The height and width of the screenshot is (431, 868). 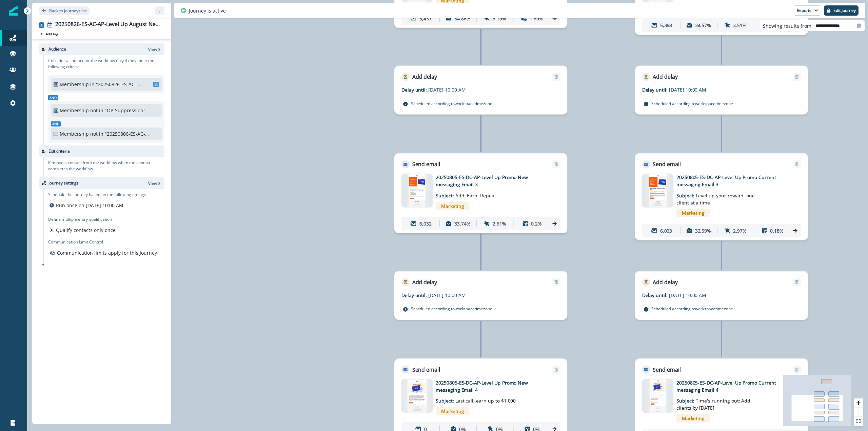 What do you see at coordinates (731, 180) in the screenshot?
I see `p: 20250805-ES-DC-AP-Level Up Promo Current messaging Email 3` at bounding box center [731, 180].